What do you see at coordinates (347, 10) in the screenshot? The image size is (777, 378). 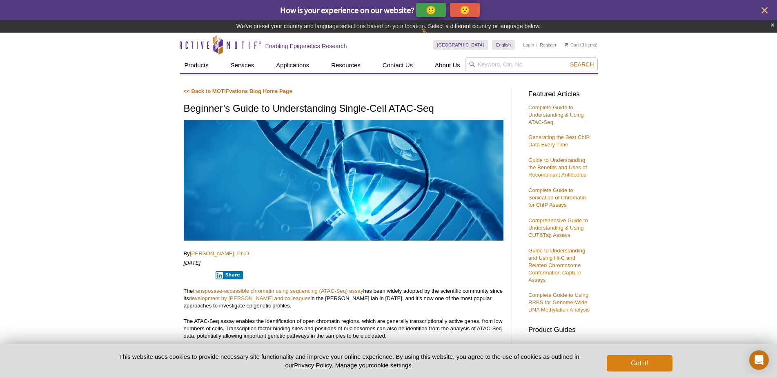 I see `span: How is your experience on our website?` at bounding box center [347, 10].